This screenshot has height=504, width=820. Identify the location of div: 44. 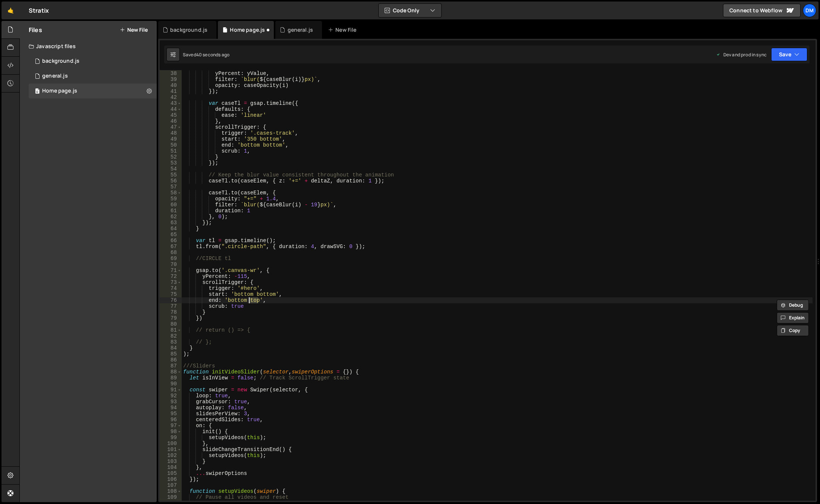
(171, 109).